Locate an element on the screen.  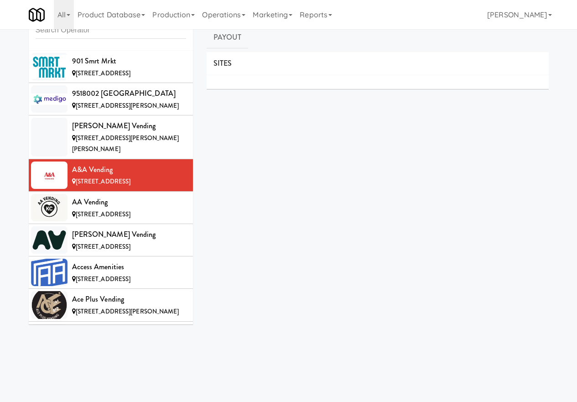
img: Micromart is located at coordinates (37, 15).